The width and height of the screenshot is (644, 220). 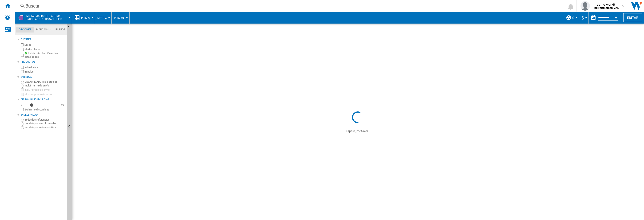 I want to click on label: Incluir precio de envío, so click(x=45, y=90).